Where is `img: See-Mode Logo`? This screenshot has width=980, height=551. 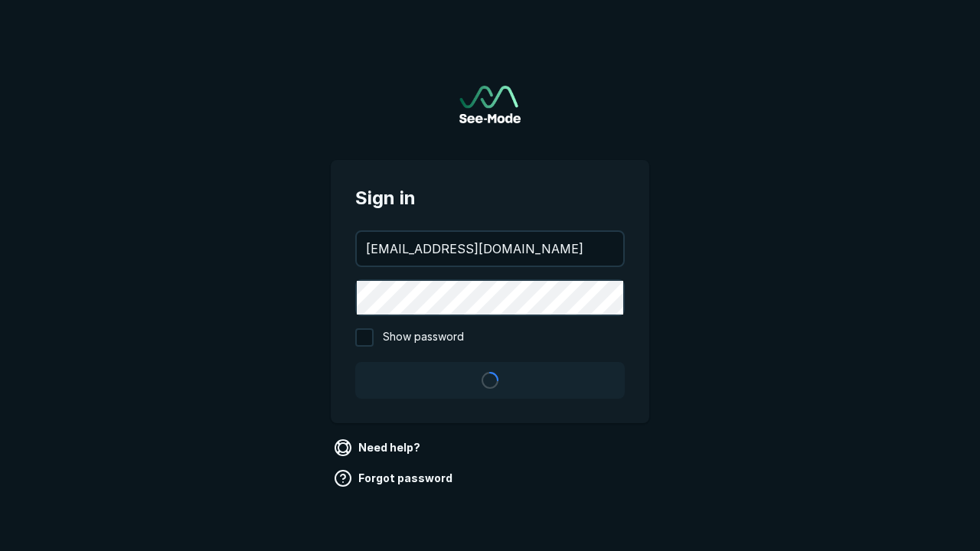 img: See-Mode Logo is located at coordinates (490, 104).